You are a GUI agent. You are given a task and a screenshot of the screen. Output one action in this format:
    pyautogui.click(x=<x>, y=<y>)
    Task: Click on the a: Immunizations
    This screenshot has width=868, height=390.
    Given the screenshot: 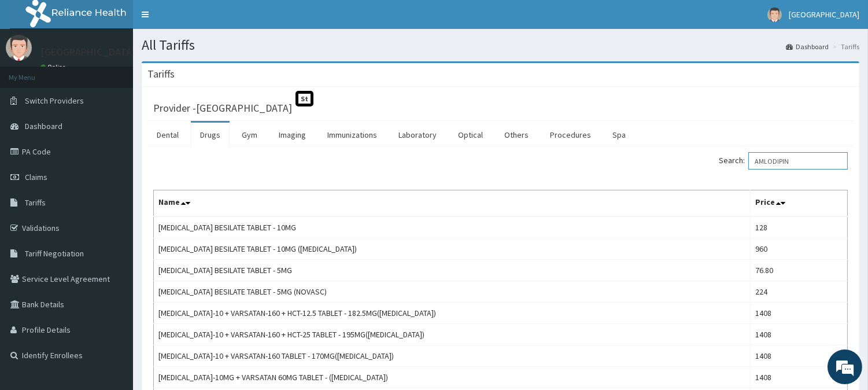 What is the action you would take?
    pyautogui.click(x=352, y=135)
    